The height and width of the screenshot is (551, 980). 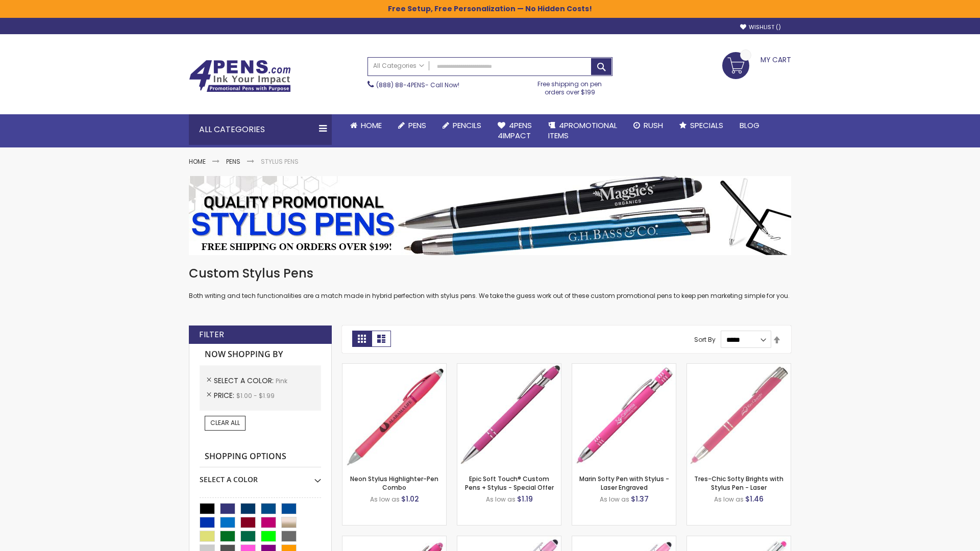 What do you see at coordinates (648, 125) in the screenshot?
I see `a: Rush` at bounding box center [648, 125].